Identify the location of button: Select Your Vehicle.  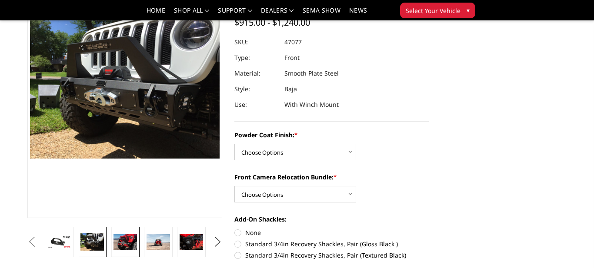
(437, 10).